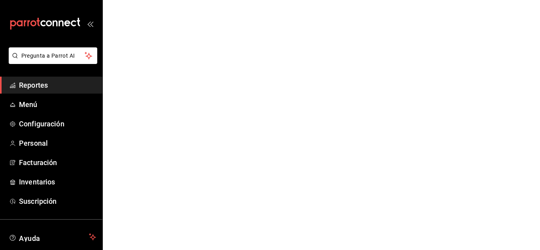 The image size is (540, 250). Describe the element at coordinates (51, 61) in the screenshot. I see `a: Pregunta a Parrot AI` at that location.